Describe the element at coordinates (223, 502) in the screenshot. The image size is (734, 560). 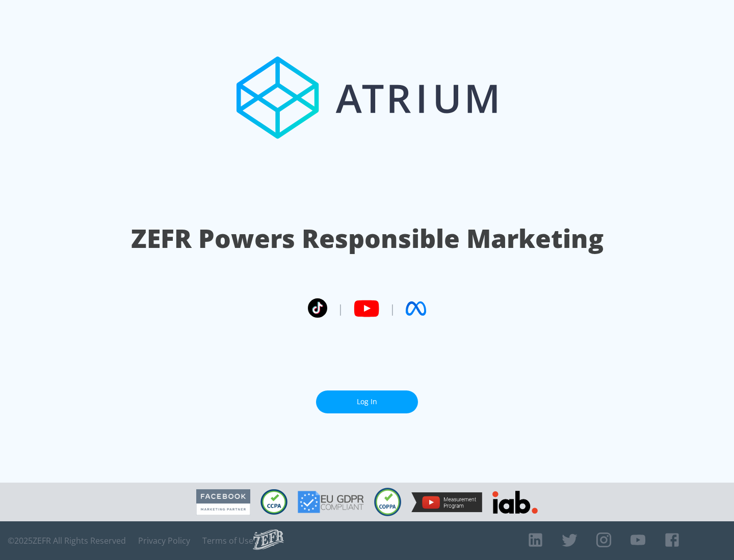
I see `img: Facebook Marketing Partner` at that location.